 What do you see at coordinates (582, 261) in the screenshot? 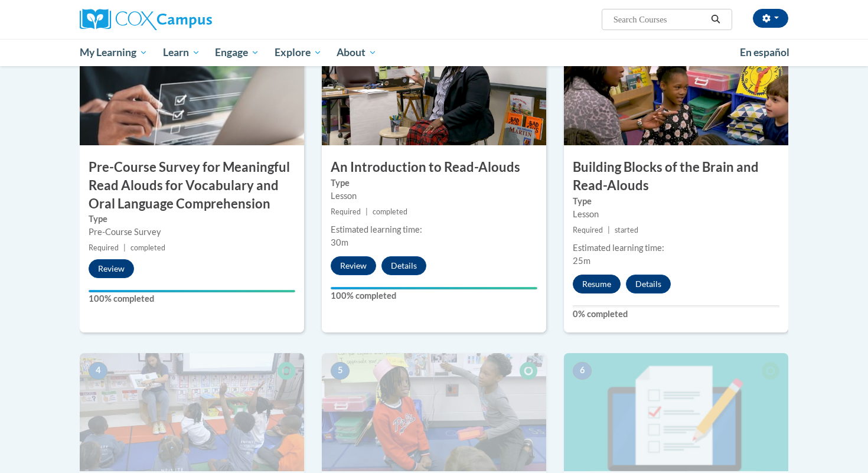
I see `span: 25m` at bounding box center [582, 261].